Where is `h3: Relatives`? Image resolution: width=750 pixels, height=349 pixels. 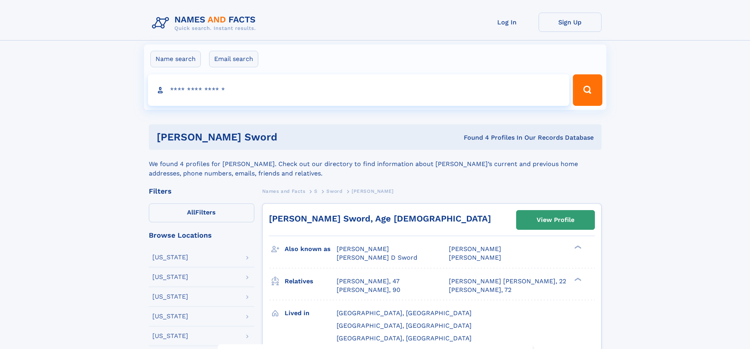 h3: Relatives is located at coordinates (310, 281).